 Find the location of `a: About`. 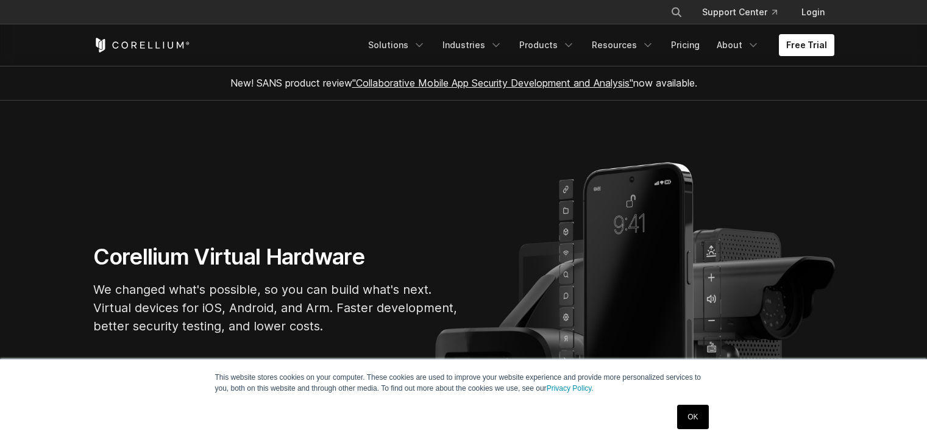

a: About is located at coordinates (738, 45).